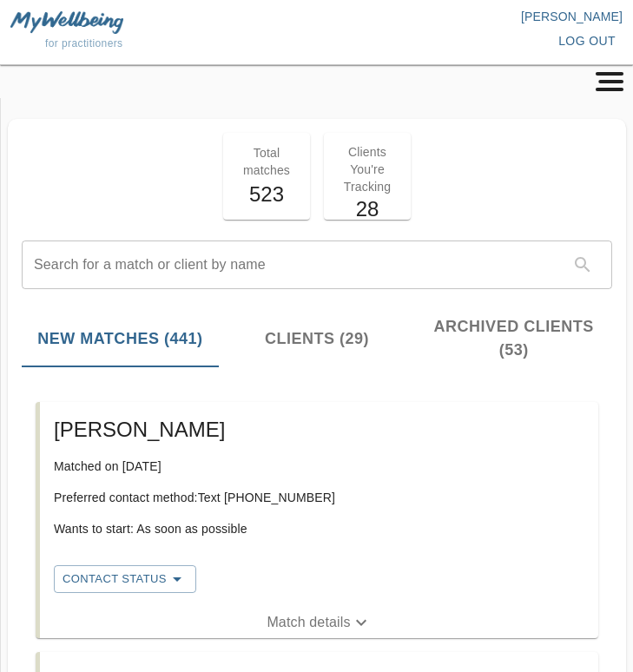 Image resolution: width=633 pixels, height=672 pixels. Describe the element at coordinates (514, 338) in the screenshot. I see `span: Archived Clients (53)` at that location.